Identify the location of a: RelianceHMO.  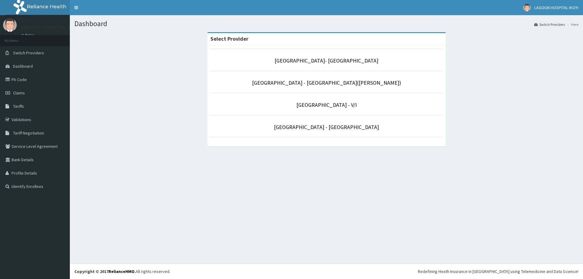
(121, 271).